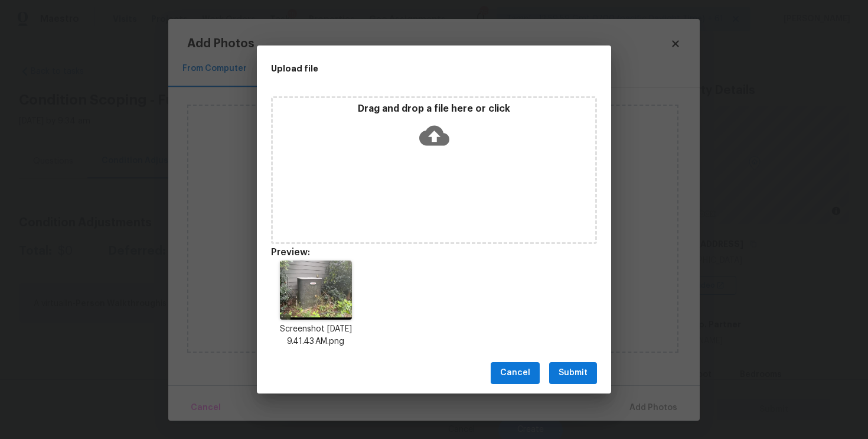  I want to click on button: Cancel, so click(515, 373).